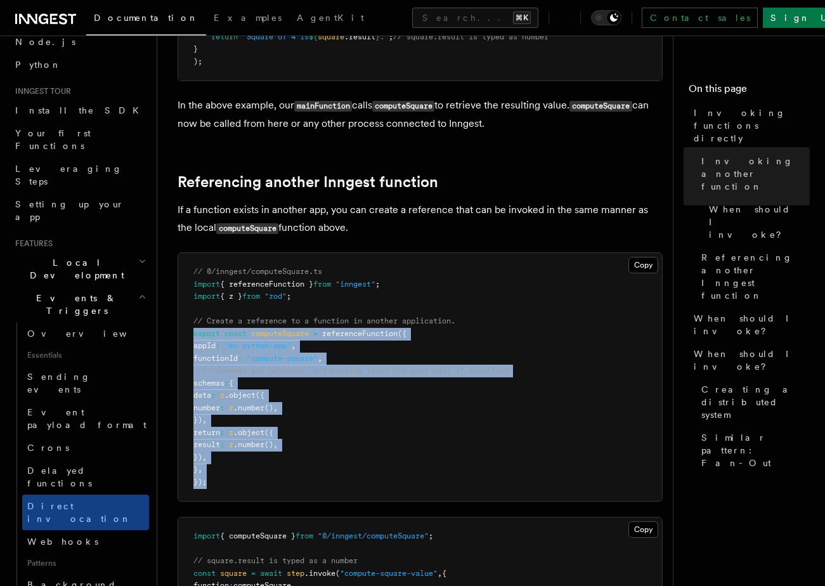  I want to click on span: "compute-square-value", so click(389, 573).